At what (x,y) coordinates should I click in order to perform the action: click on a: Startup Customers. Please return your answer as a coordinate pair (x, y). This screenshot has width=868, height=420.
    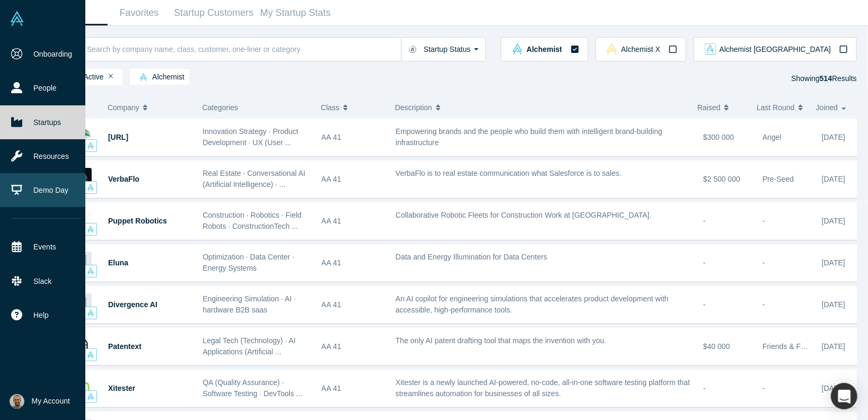
    Looking at the image, I should click on (214, 12).